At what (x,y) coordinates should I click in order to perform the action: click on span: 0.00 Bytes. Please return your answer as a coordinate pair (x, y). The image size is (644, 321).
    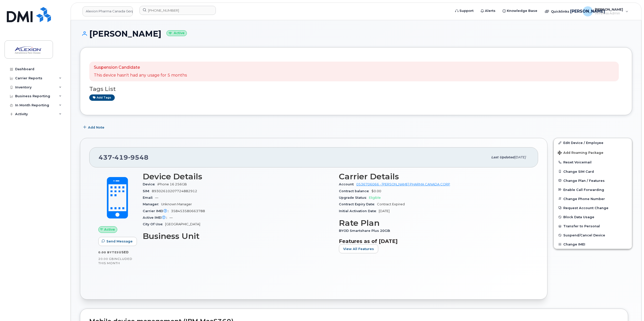
    Looking at the image, I should click on (108, 252).